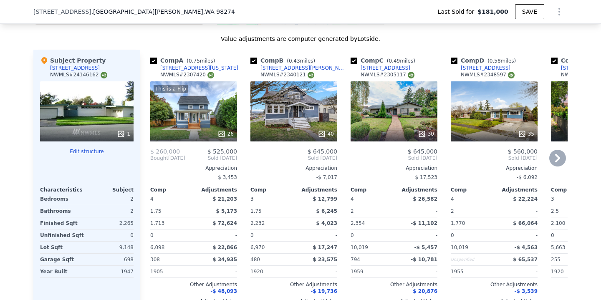 The image size is (601, 300). Describe the element at coordinates (300, 39) in the screenshot. I see `div: Value adjustments are computer generated by Lotside .` at that location.